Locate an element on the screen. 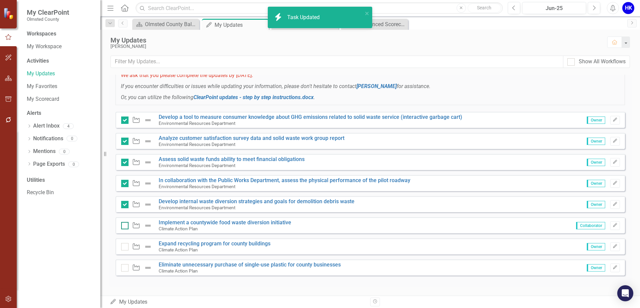  span: Search is located at coordinates (484, 8).